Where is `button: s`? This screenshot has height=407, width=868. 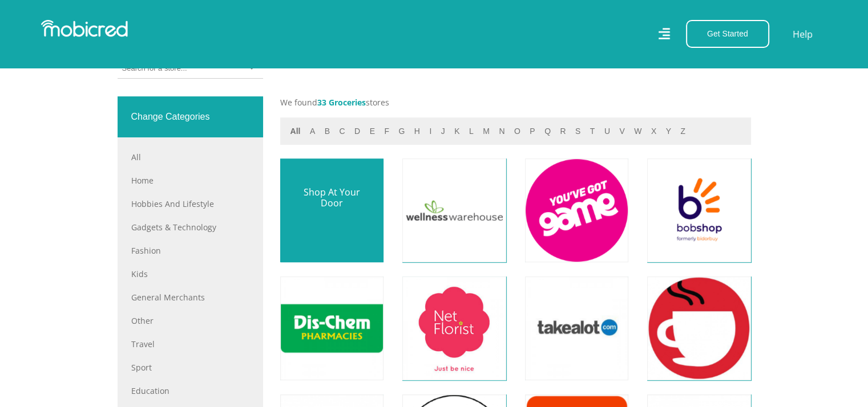
button: s is located at coordinates (578, 131).